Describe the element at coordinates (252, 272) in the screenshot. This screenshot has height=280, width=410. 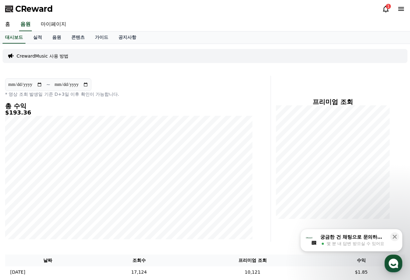
I see `td: 10,121` at that location.